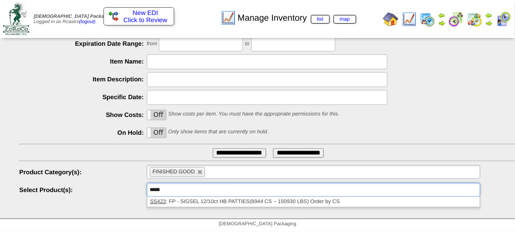 This screenshot has height=232, width=515. What do you see at coordinates (344, 19) in the screenshot?
I see `a: map` at bounding box center [344, 19].